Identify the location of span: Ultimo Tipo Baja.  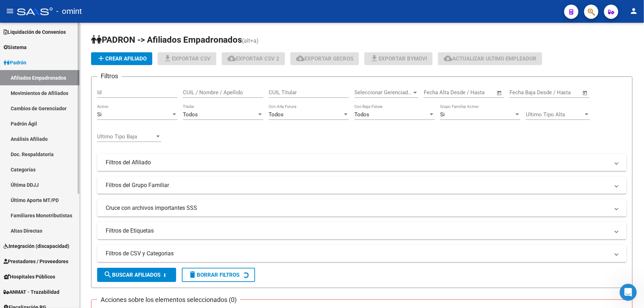
(126, 136).